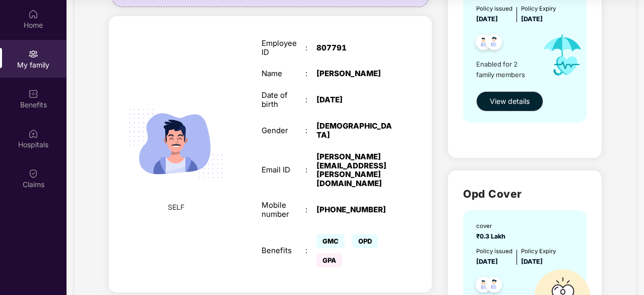 The image size is (644, 295). Describe the element at coordinates (524, 193) in the screenshot. I see `h2: Opd Cover` at that location.